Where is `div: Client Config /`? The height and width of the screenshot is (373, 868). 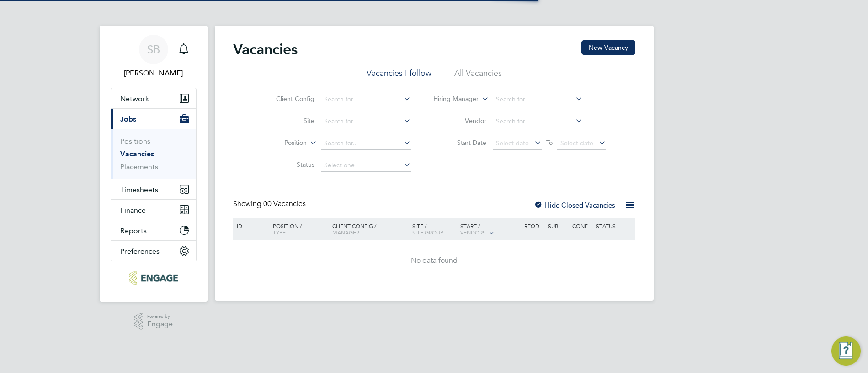 div: Client Config / is located at coordinates (370, 229).